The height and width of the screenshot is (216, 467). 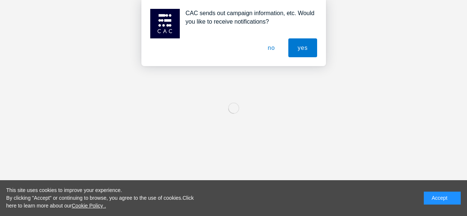 What do you see at coordinates (39, 206) in the screenshot?
I see `font: here to learn more about our` at bounding box center [39, 206].